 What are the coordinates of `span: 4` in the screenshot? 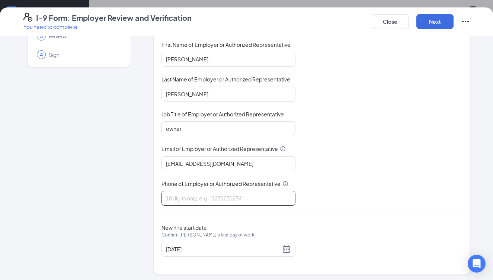 It's located at (41, 55).